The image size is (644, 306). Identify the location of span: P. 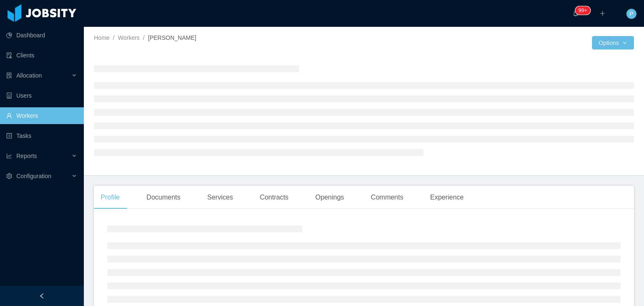
(631, 14).